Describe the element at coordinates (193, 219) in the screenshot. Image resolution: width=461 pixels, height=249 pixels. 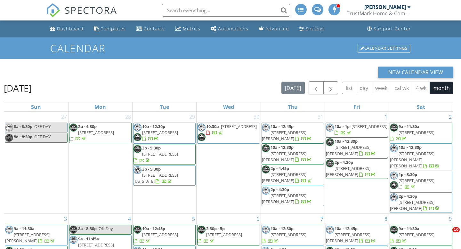
I see `a: Go to August 5, 2025` at that location.